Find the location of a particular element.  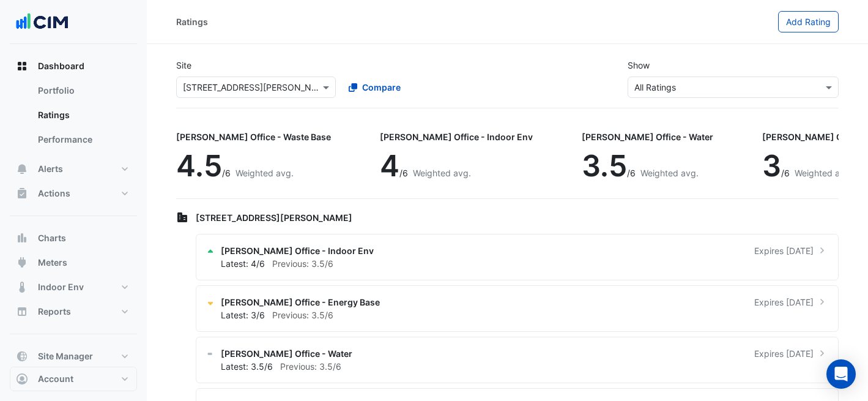

app-icon: Actions is located at coordinates (22, 193).